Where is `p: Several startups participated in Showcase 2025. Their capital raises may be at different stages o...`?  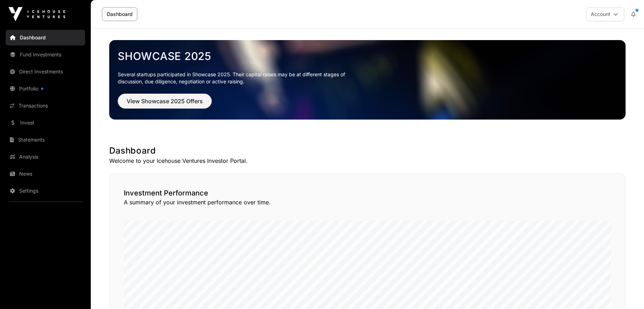
p: Several startups participated in Showcase 2025. Their capital raises may be at different stages o... is located at coordinates (237, 78).